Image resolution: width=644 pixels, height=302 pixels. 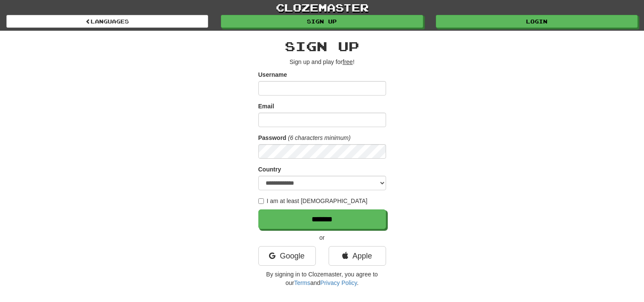 I want to click on a: Sign up, so click(x=322, y=21).